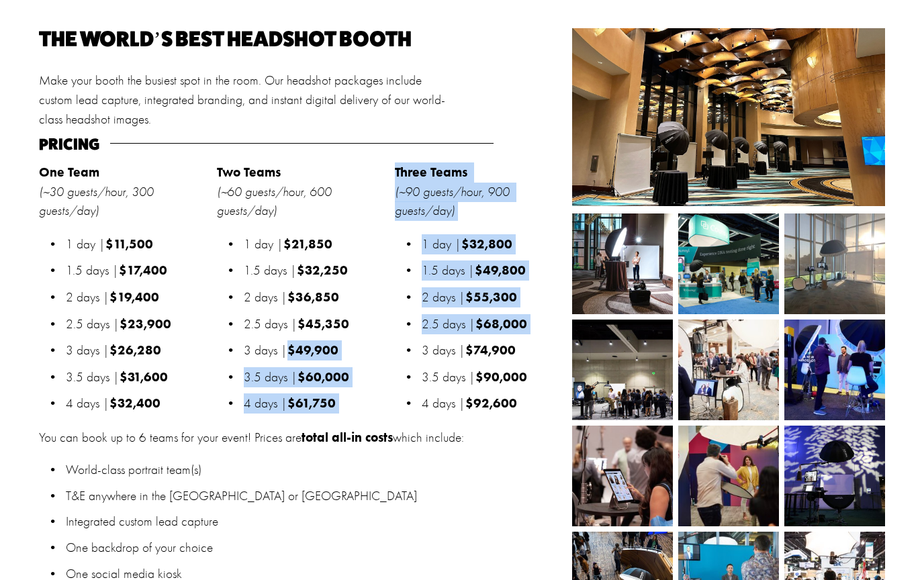 The image size is (924, 580). Describe the element at coordinates (129, 244) in the screenshot. I see `strong: $11,500` at that location.